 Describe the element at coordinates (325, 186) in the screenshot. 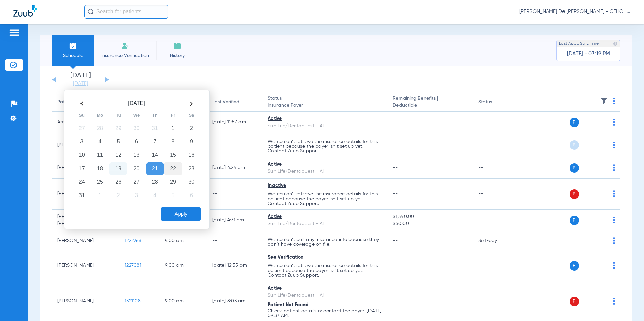

I see `div: Inactive` at that location.